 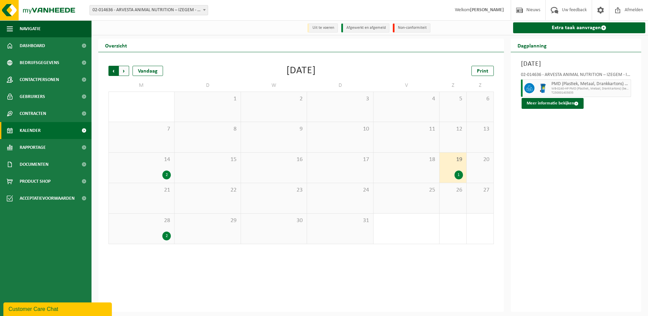 What do you see at coordinates (591, 93) in the screenshot?
I see `span: T250001403835` at bounding box center [591, 93].